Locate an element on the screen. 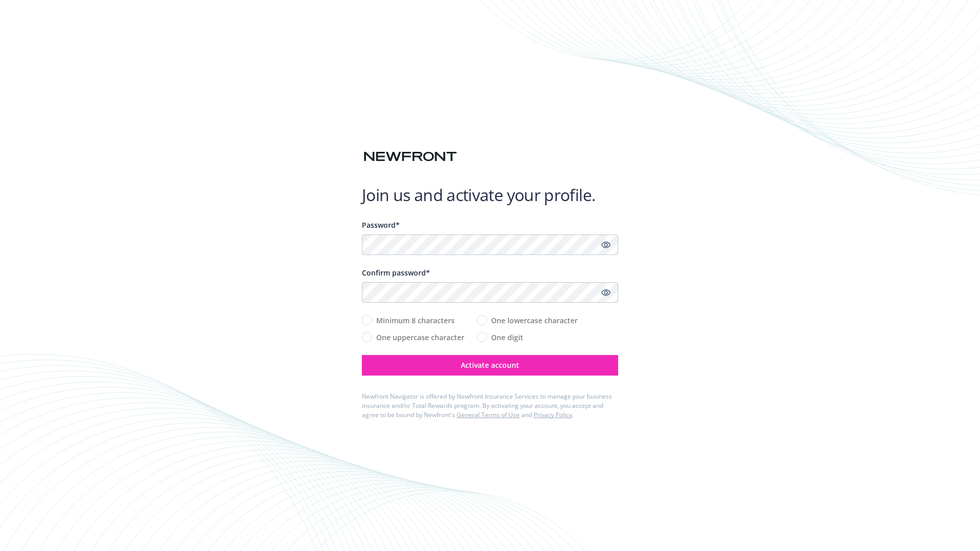 The width and height of the screenshot is (980, 551). img: Newfront logo is located at coordinates (410, 156).